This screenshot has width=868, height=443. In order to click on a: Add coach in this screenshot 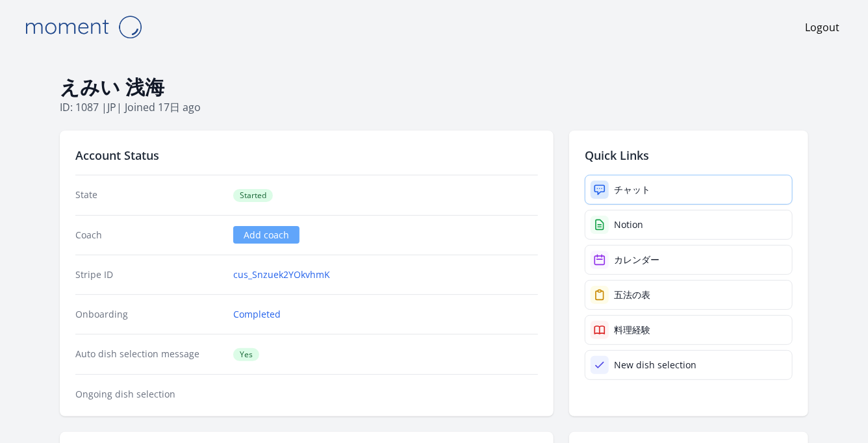, I will do `click(266, 235)`.